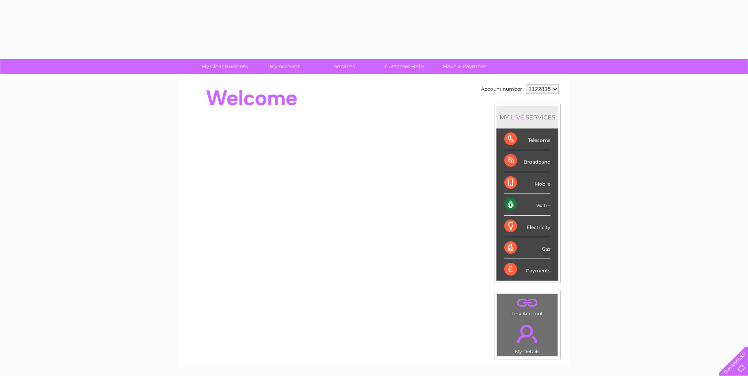 The width and height of the screenshot is (748, 376). What do you see at coordinates (502, 89) in the screenshot?
I see `td: Account number` at bounding box center [502, 89].